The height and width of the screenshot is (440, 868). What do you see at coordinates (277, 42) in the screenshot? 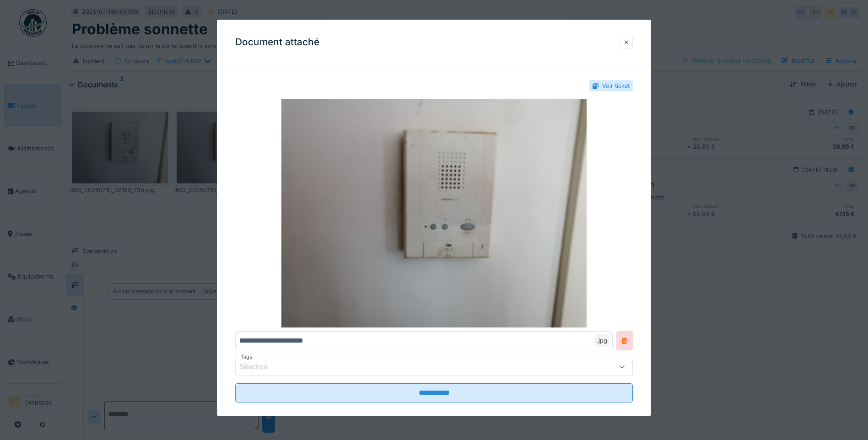
I see `h3: Document attaché` at bounding box center [277, 42].